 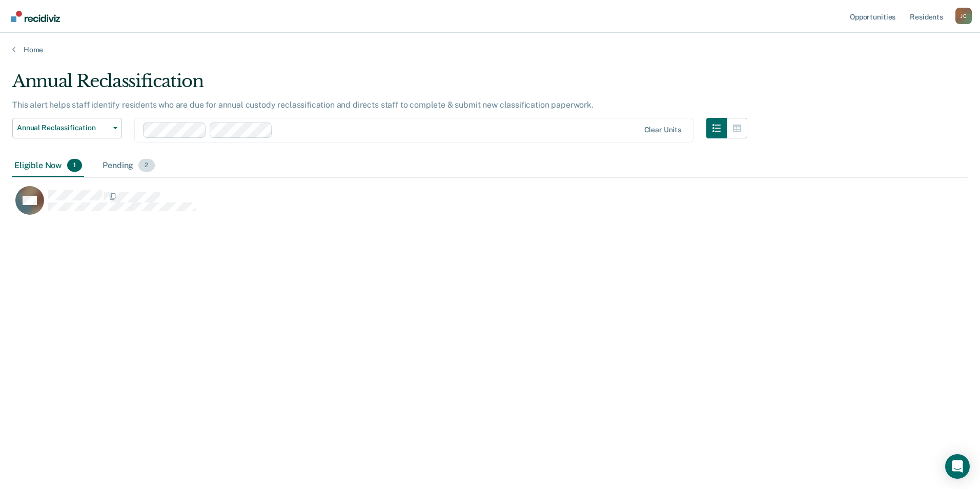 I want to click on span: Annual Reclassification, so click(x=63, y=128).